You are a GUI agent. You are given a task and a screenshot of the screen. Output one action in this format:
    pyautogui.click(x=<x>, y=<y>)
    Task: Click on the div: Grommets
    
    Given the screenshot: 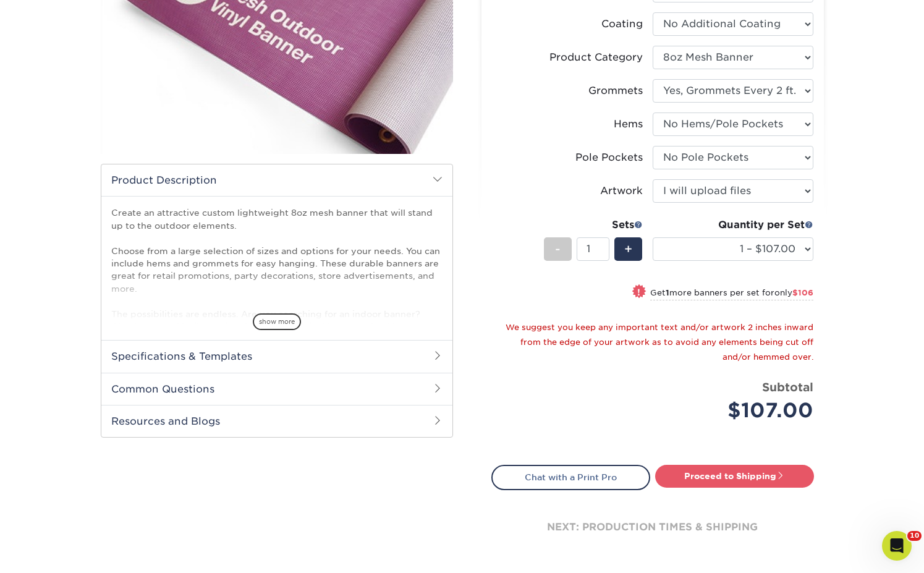 What is the action you would take?
    pyautogui.click(x=615, y=91)
    